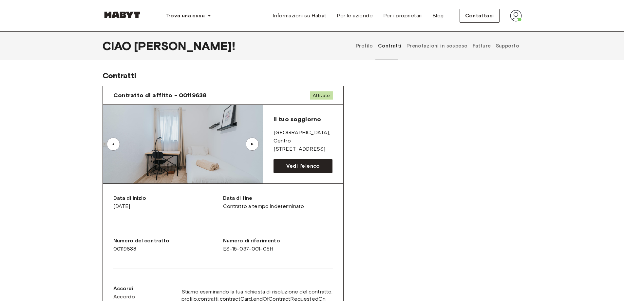 This screenshot has width=624, height=301. Describe the element at coordinates (130, 198) in the screenshot. I see `font: Data di inizio` at that location.